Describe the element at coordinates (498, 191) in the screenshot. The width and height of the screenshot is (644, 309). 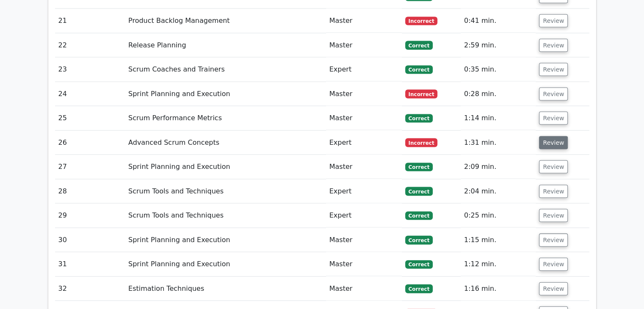
I see `td: 2:04 min.` at that location.